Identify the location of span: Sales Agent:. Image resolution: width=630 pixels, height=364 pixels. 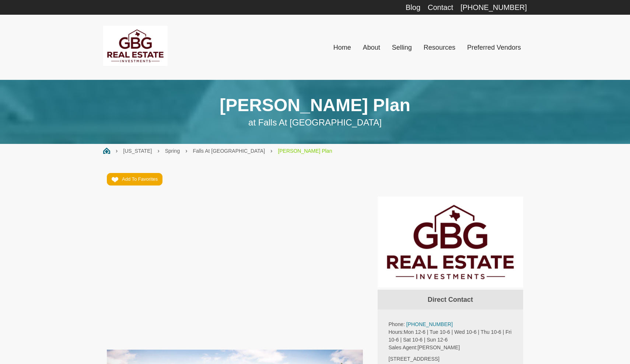
(403, 347).